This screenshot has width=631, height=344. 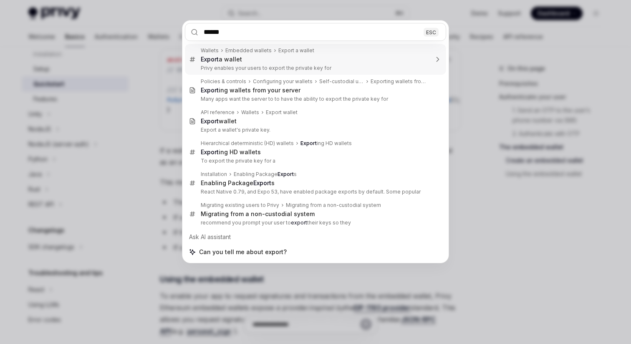 I want to click on div: Self-custodial user wallets, so click(x=342, y=81).